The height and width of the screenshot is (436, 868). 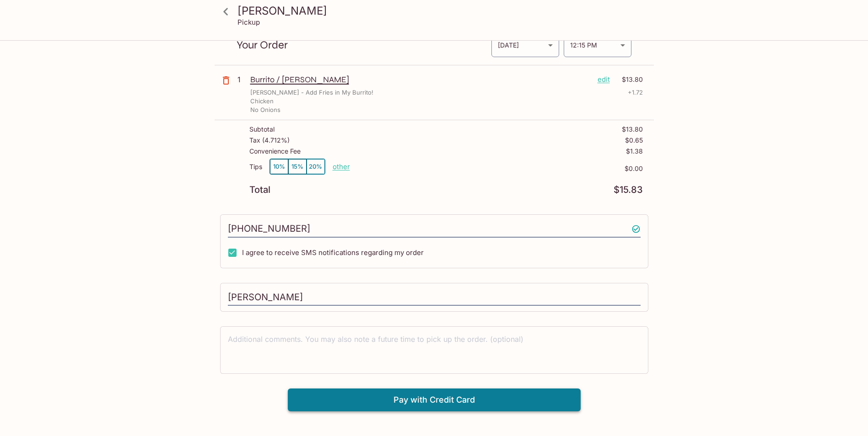 What do you see at coordinates (265, 110) in the screenshot?
I see `p: No Onions` at bounding box center [265, 110].